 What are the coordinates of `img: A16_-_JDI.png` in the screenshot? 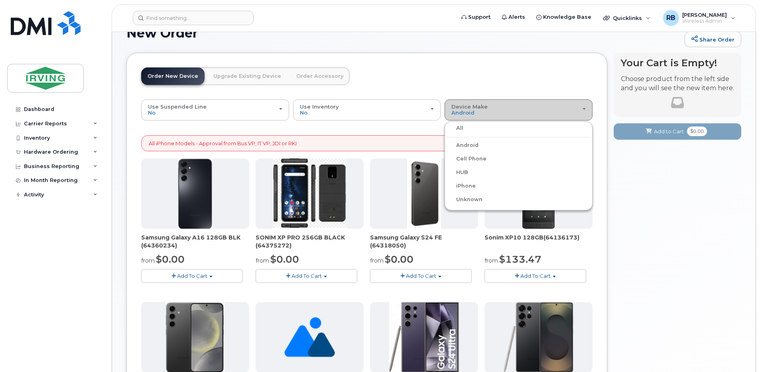 It's located at (195, 193).